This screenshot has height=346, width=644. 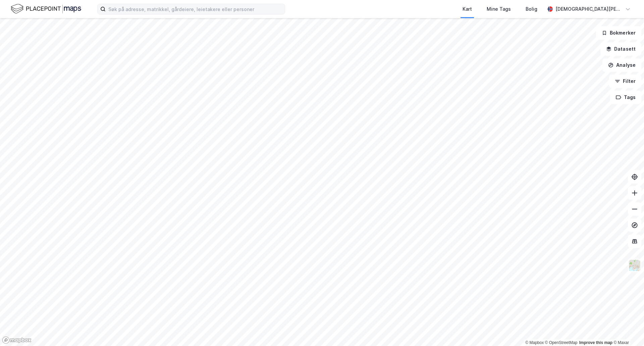 I want to click on div: Bolig, so click(x=531, y=9).